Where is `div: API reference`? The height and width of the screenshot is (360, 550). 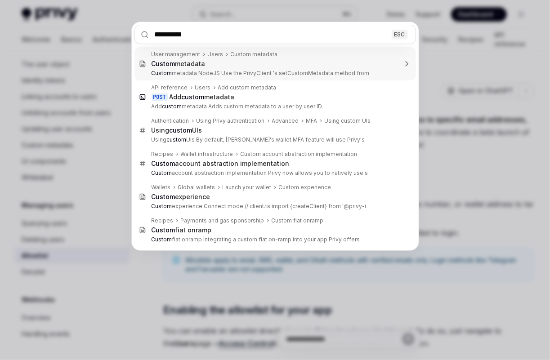
div: API reference is located at coordinates (170, 88).